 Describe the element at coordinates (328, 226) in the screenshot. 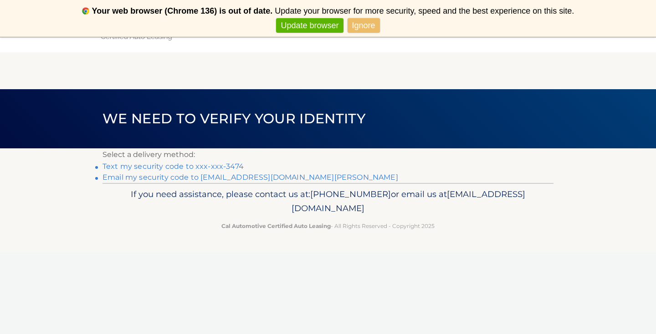

I see `p: - All Rights Reserved - Copyright 2025` at that location.